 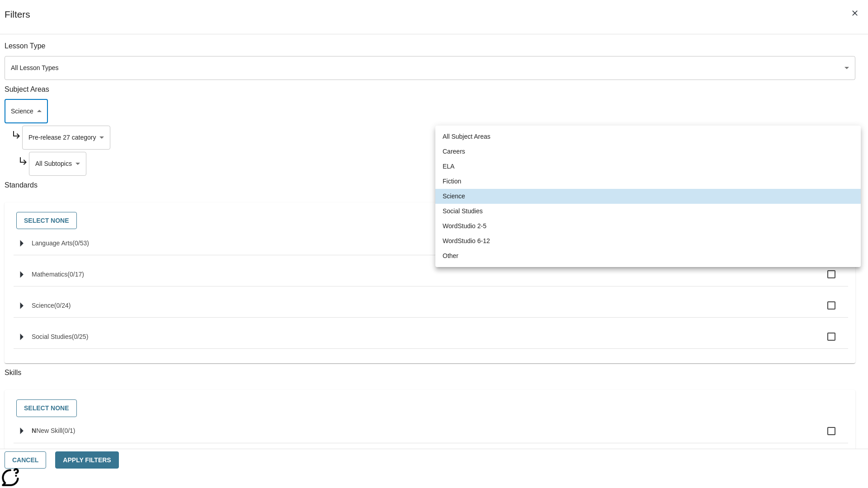 I want to click on ul: Select a Subject Area, so click(x=648, y=197).